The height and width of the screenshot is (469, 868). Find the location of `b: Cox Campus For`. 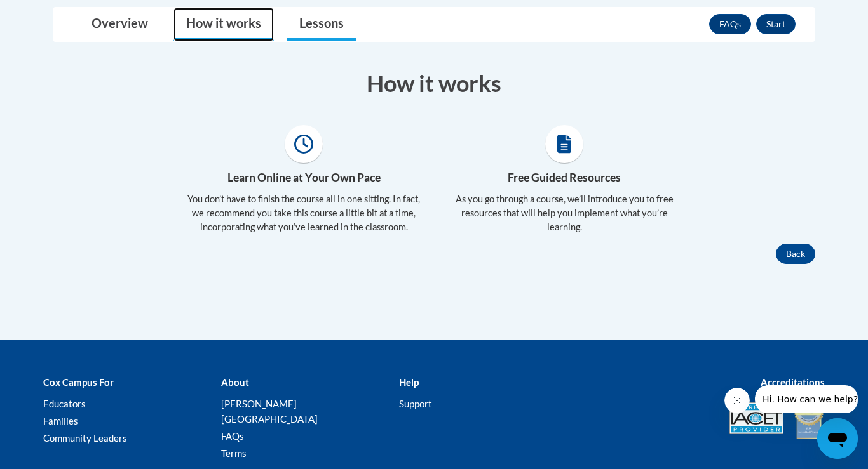

b: Cox Campus For is located at coordinates (78, 382).